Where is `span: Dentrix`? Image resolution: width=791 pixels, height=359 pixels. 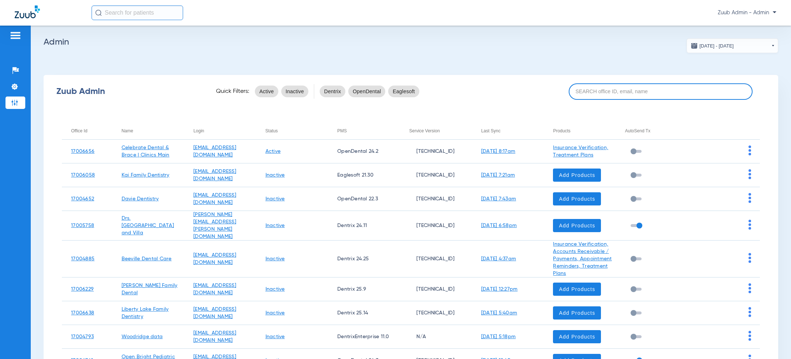
span: Dentrix is located at coordinates (332, 91).